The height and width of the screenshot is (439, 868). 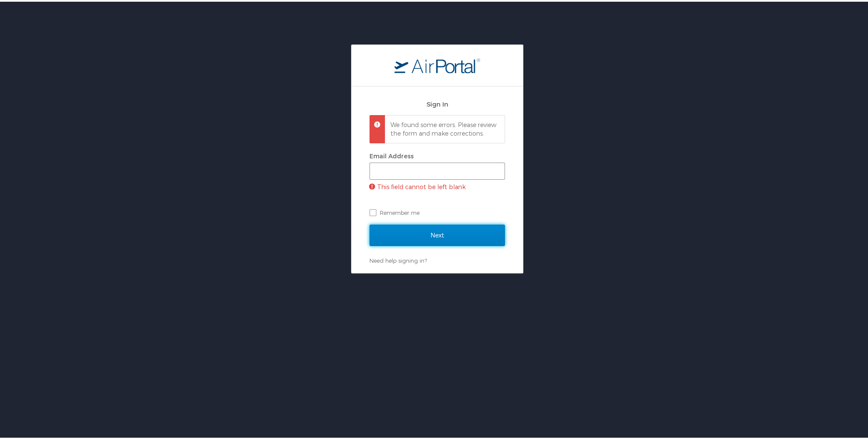 What do you see at coordinates (443, 127) in the screenshot?
I see `p: We found some errors. Please review the form and make corrections.` at bounding box center [443, 127].